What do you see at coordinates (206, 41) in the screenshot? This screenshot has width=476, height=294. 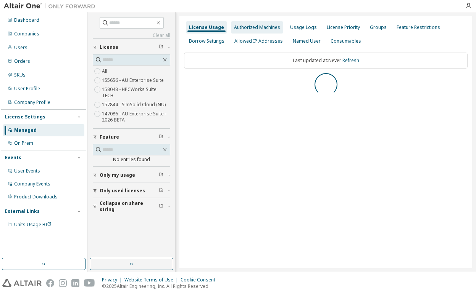 I see `div: Borrow Settings` at bounding box center [206, 41].